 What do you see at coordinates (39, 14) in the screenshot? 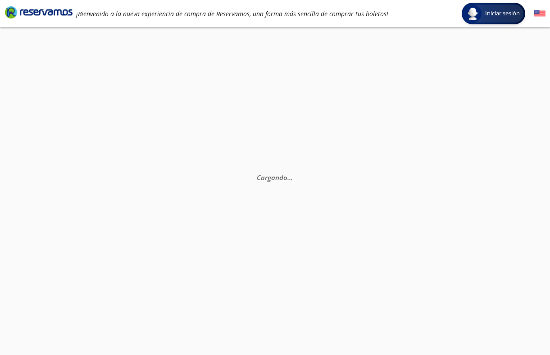
I see `a: Brand Logo` at bounding box center [39, 14].